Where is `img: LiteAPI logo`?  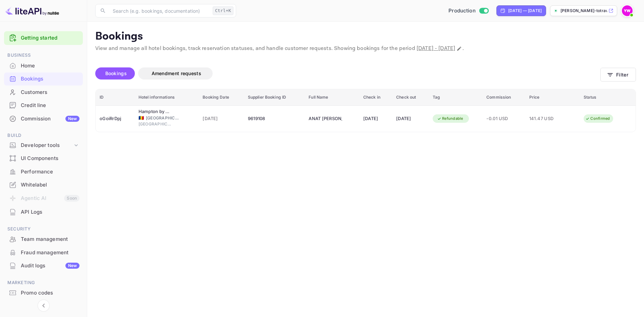 img: LiteAPI logo is located at coordinates (32, 11).